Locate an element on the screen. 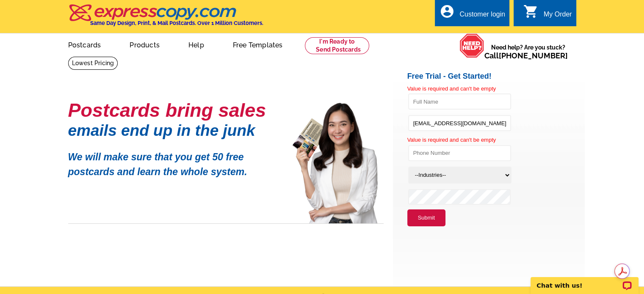  h1: emails end up in the junk is located at coordinates (174, 130).